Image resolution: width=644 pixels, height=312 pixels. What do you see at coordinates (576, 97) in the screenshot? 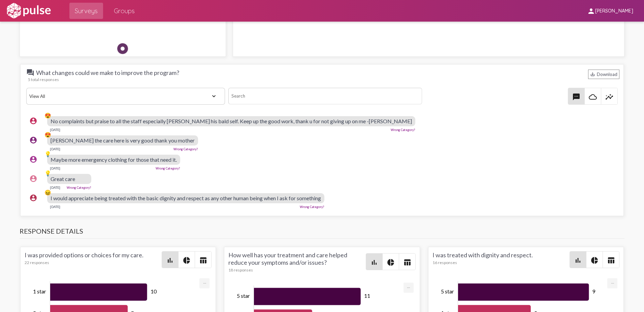
I see `mat-icon: textsms` at bounding box center [576, 97].